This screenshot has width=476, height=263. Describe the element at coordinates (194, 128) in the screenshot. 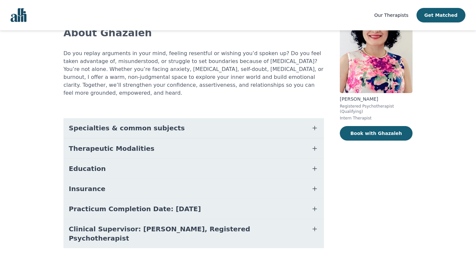

I see `button: Specialties & common subjects` at that location.